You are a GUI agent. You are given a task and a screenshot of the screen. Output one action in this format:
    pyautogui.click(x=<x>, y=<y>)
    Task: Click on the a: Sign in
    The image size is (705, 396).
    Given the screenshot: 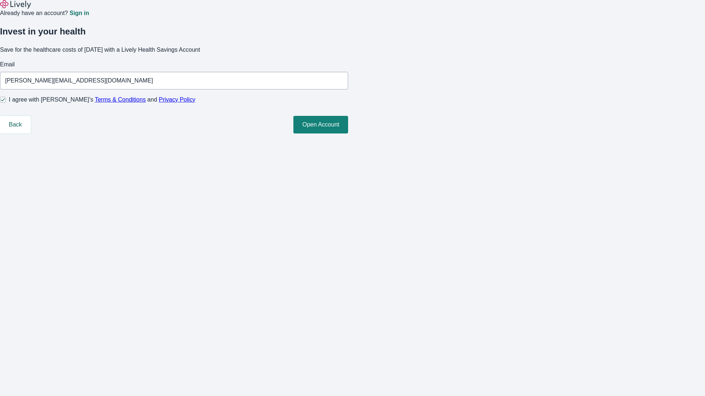 What is the action you would take?
    pyautogui.click(x=79, y=13)
    